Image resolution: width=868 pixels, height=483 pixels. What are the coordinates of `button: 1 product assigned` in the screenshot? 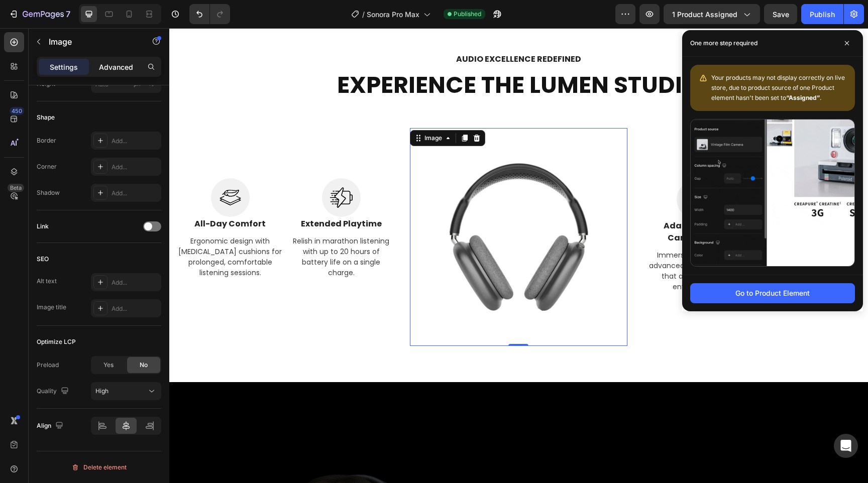 It's located at (712, 14).